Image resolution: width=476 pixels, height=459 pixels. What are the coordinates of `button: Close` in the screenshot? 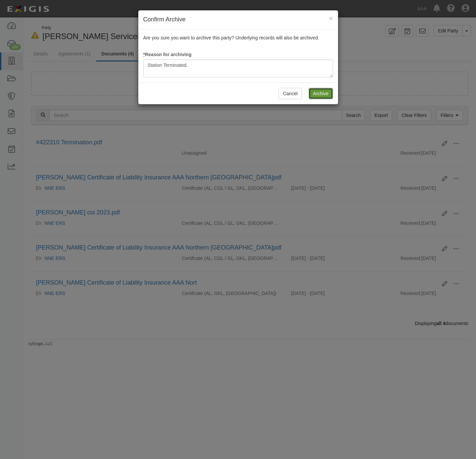 It's located at (331, 18).